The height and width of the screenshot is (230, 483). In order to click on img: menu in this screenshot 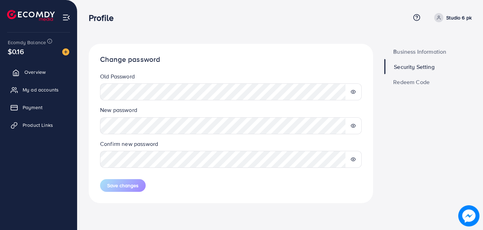, I will do `click(66, 17)`.